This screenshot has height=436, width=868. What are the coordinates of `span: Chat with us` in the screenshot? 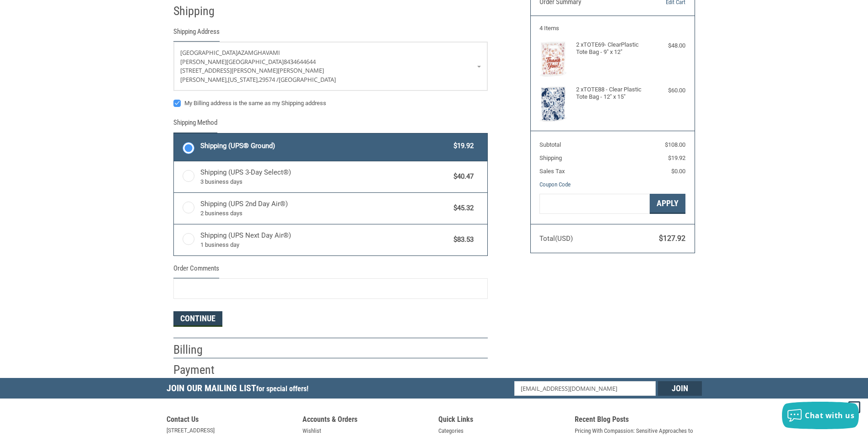 It's located at (830, 416).